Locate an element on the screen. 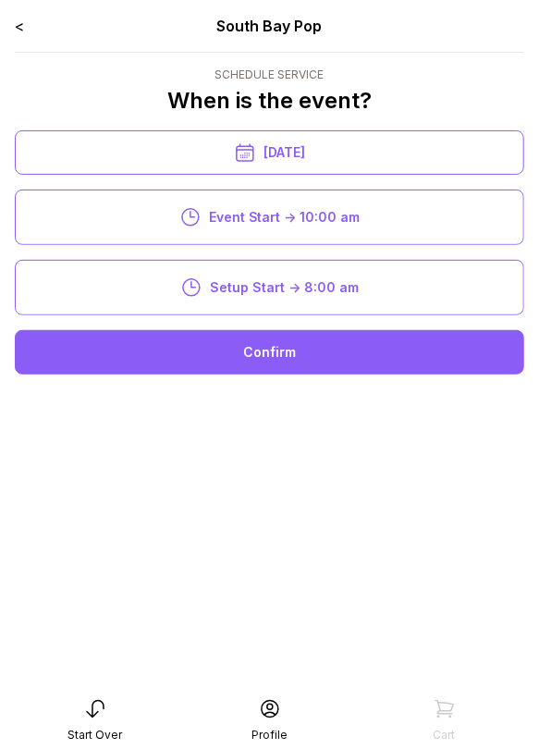  div: Profile is located at coordinates (269, 735).